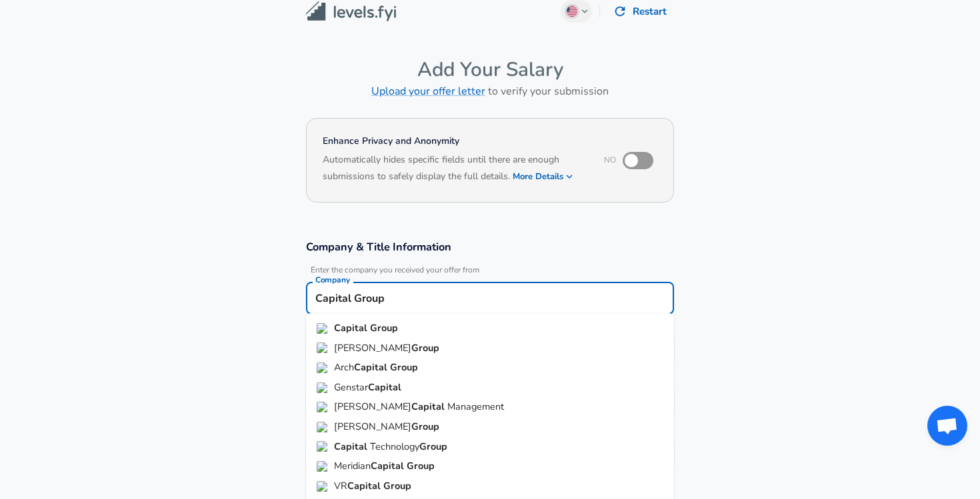 This screenshot has width=980, height=499. Describe the element at coordinates (572, 11) in the screenshot. I see `img: English (US)` at that location.